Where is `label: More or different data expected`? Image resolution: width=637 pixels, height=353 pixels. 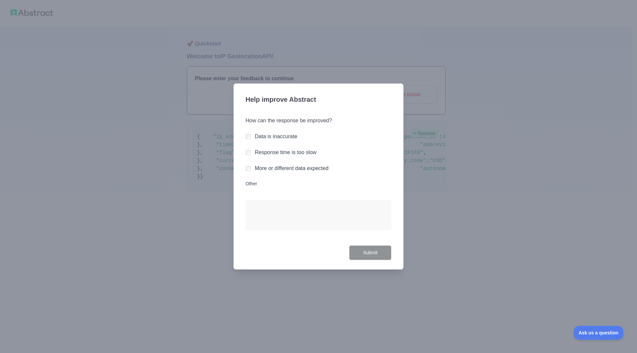 label: More or different data expected is located at coordinates (292, 168).